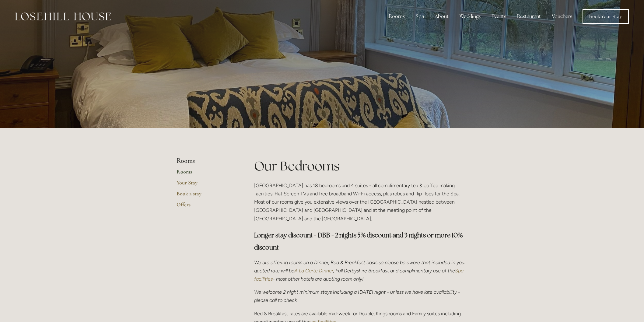 The width and height of the screenshot is (644, 322). I want to click on a: A La Carte Dinner, so click(314, 270).